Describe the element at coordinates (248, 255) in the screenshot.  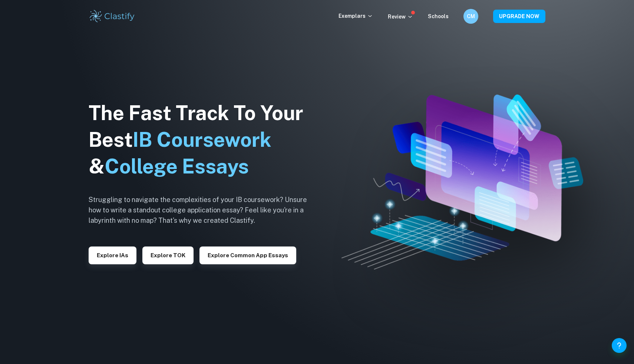
I see `button: Explore Common App essays` at that location.